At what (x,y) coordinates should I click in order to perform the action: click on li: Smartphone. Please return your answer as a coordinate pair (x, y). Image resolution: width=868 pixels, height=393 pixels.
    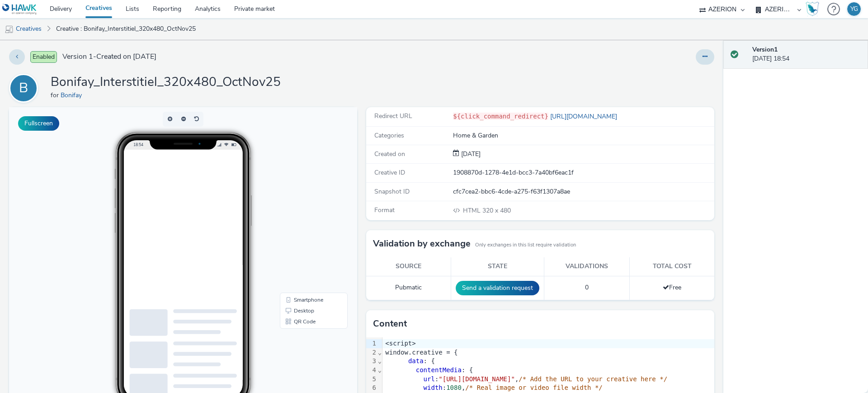
    Looking at the image, I should click on (305, 193).